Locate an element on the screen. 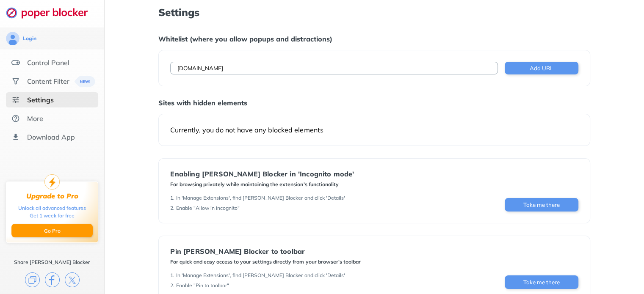 This screenshot has height=294, width=644. div: Login is located at coordinates (29, 39).